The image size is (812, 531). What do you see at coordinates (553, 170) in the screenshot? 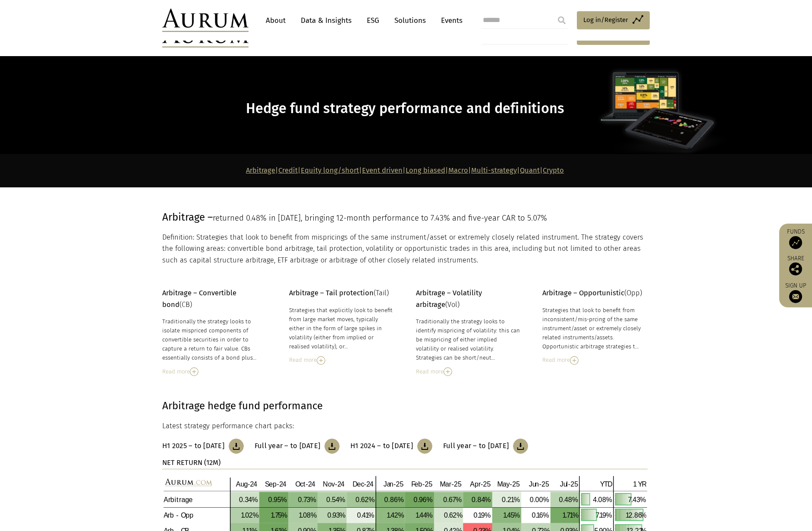
I see `a: Crypto` at bounding box center [553, 170].